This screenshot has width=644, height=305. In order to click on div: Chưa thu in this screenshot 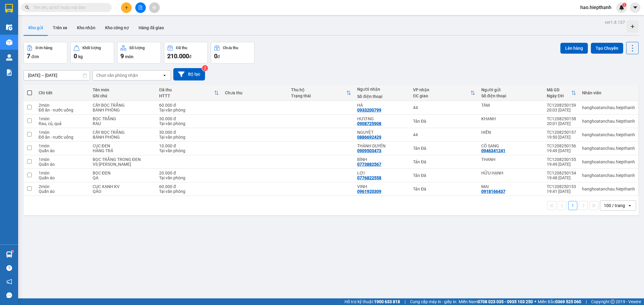, I will do `click(255, 93)`.